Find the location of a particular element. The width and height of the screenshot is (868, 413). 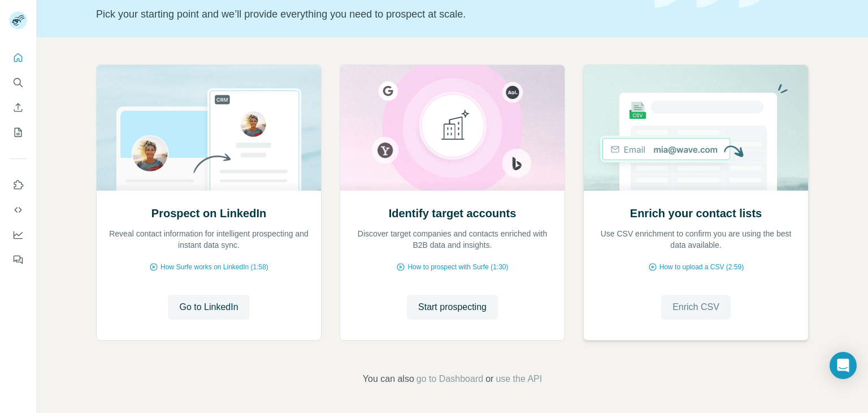

button: Use Surfe on LinkedIn is located at coordinates (18, 185).